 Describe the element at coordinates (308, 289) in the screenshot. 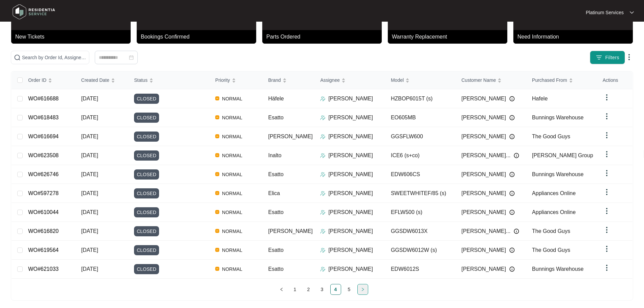

I see `a: 2` at that location.